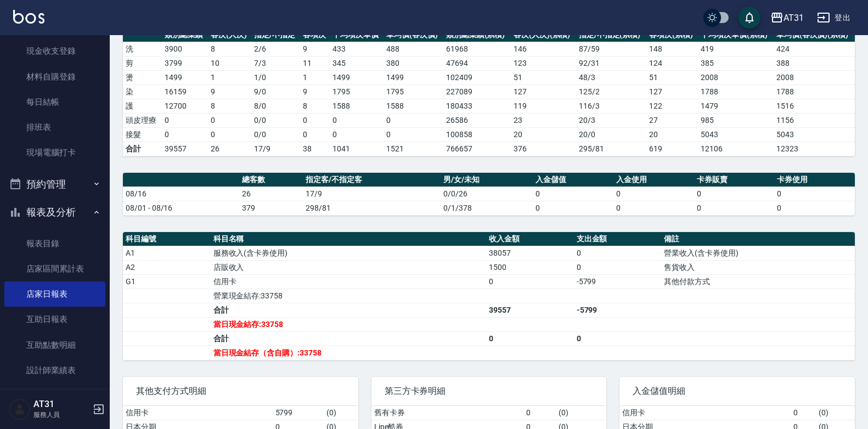  What do you see at coordinates (544, 77) in the screenshot?
I see `td: 51` at bounding box center [544, 77].